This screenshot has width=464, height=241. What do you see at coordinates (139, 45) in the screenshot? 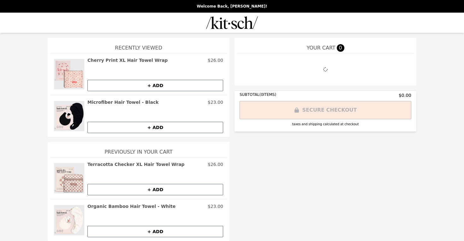
I see `h1: Recently Viewed` at bounding box center [139, 45].